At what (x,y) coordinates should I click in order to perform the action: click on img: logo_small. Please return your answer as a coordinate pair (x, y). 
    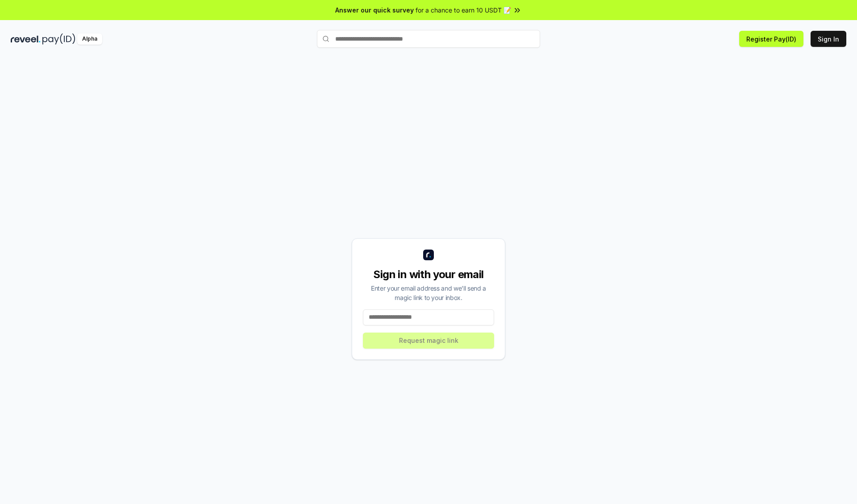
    Looking at the image, I should click on (428, 255).